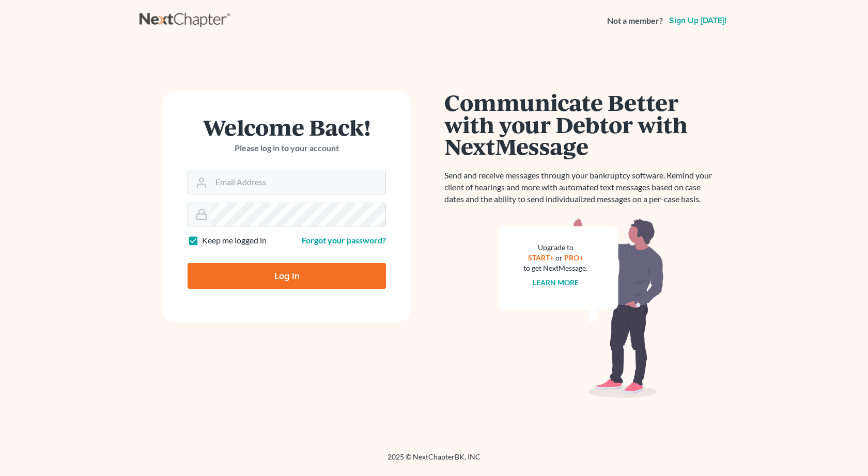 This screenshot has height=476, width=868. What do you see at coordinates (555, 268) in the screenshot?
I see `div: to get NextMessage.` at bounding box center [555, 268].